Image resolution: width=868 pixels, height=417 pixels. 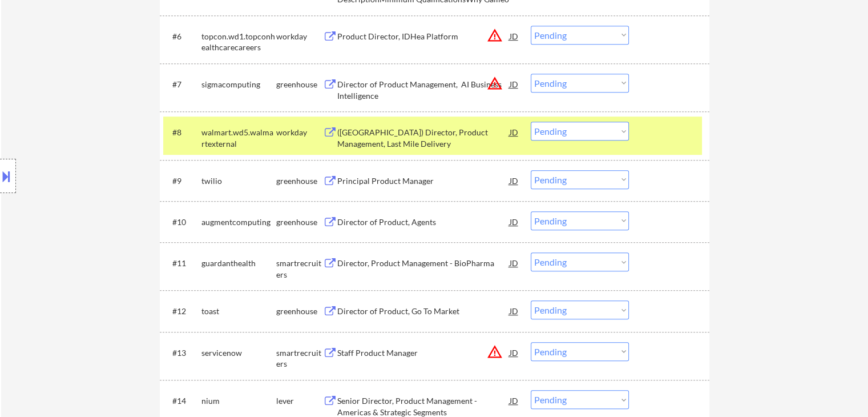 I want to click on div: sigmacomputing, so click(x=239, y=85).